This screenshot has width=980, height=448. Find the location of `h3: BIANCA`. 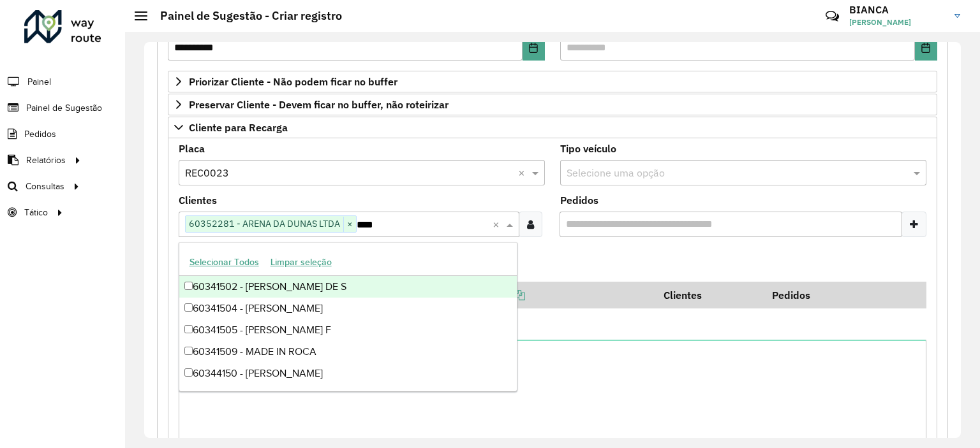

h3: BIANCA is located at coordinates (897, 10).